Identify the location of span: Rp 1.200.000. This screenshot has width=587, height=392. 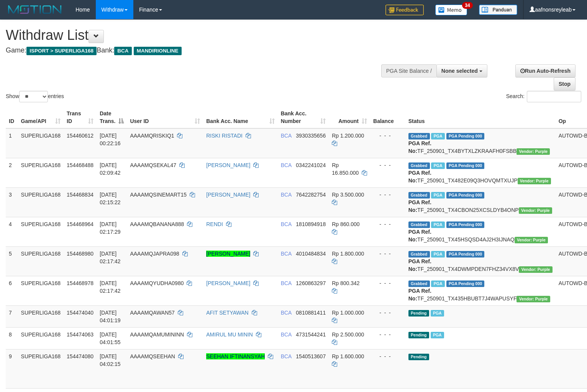
(348, 135).